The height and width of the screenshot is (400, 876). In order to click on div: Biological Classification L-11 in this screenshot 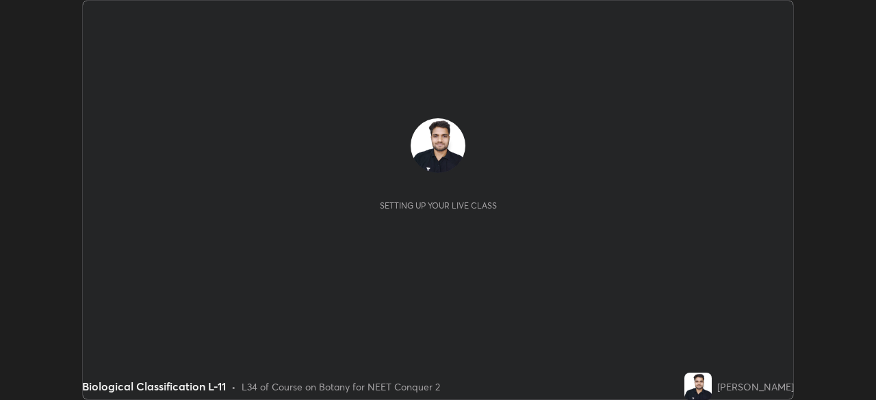, I will do `click(154, 387)`.